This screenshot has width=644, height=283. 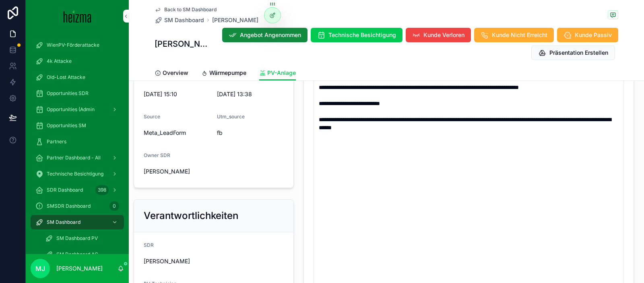 I want to click on a: Opportunities SDR, so click(x=78, y=93).